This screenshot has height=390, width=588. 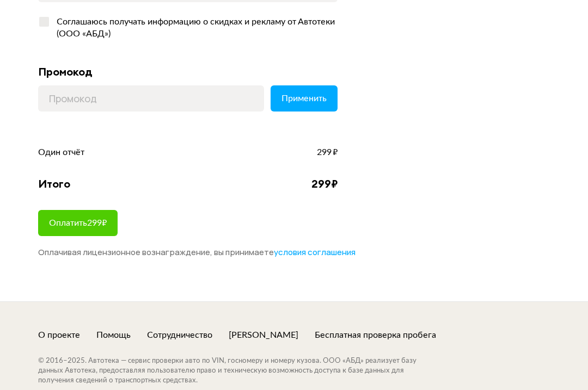 I want to click on span: Оплачивая лицензионное вознаграждение, вы принимаете, so click(x=196, y=252).